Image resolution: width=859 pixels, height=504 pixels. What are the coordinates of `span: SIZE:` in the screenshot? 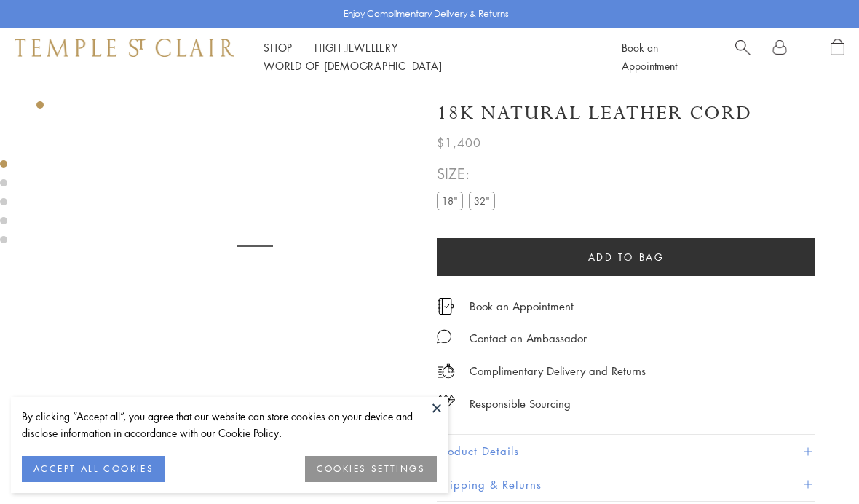 It's located at (469, 173).